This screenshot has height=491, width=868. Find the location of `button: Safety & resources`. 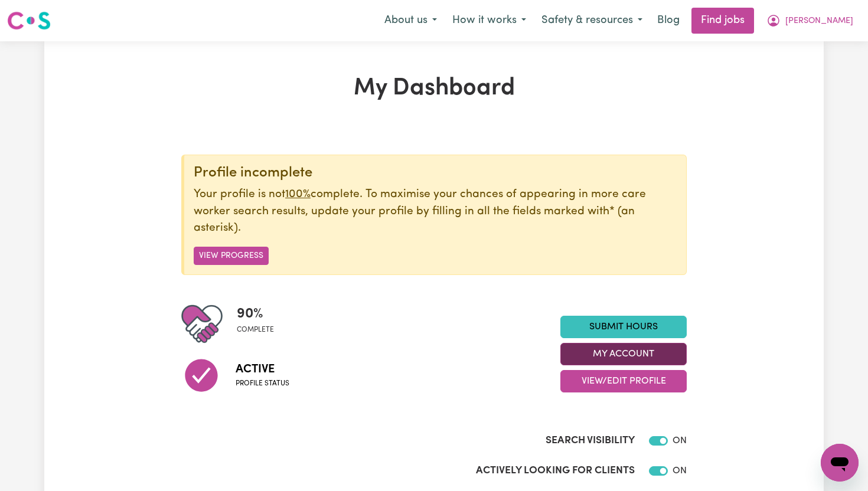

button: Safety & resources is located at coordinates (592, 21).